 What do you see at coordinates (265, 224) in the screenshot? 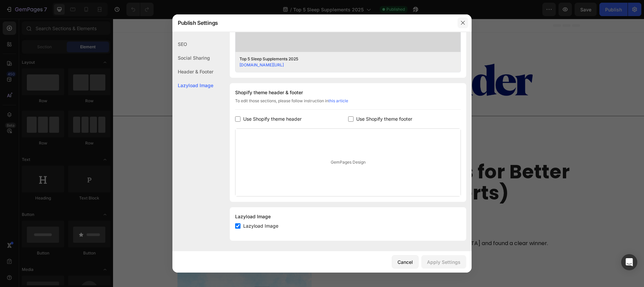
I see `p: Which sleep supplements actually deliver on their promises? We tested the top products in [GEOGRA...` at bounding box center [265, 224].